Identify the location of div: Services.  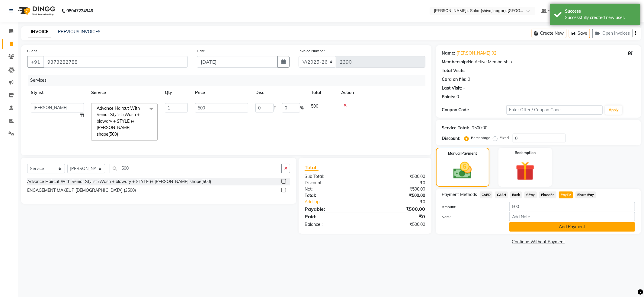
(229, 80).